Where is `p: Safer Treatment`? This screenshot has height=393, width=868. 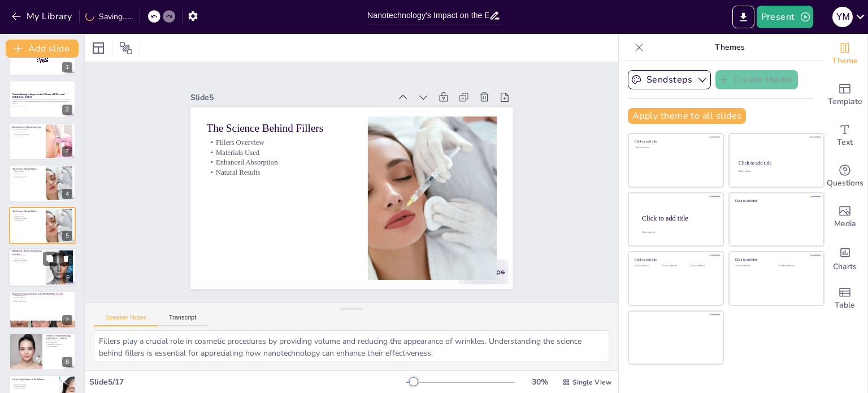
p: Safer Treatment is located at coordinates (59, 346).